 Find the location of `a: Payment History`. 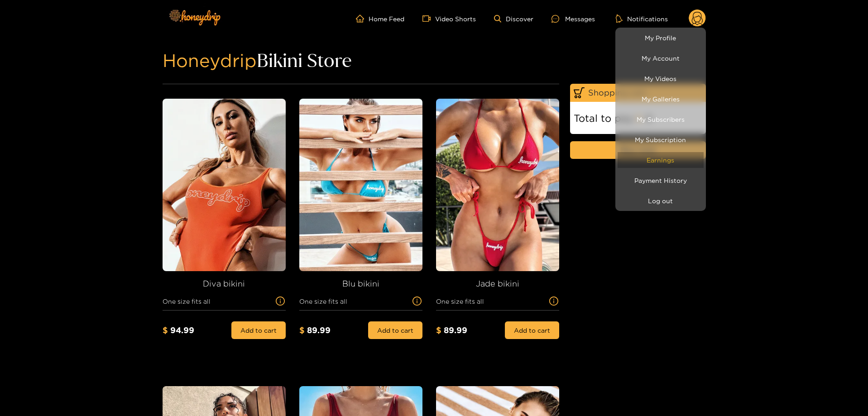

a: Payment History is located at coordinates (661, 180).